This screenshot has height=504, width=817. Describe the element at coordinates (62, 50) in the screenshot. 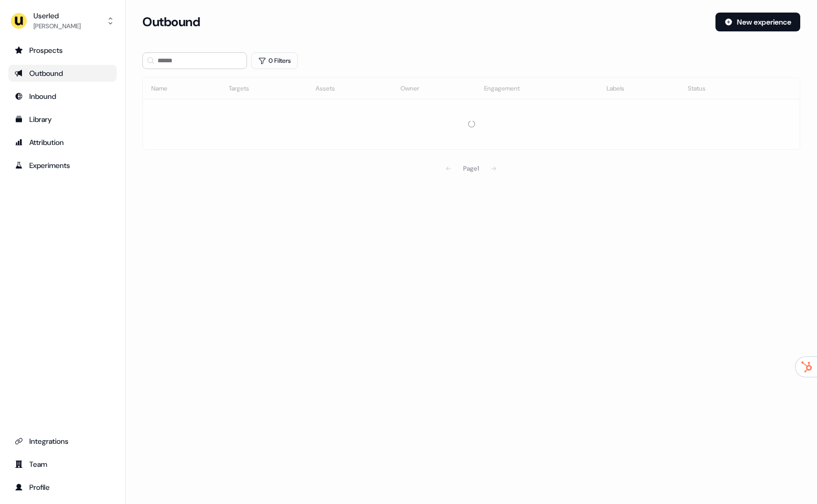

I see `div: Prospects` at that location.